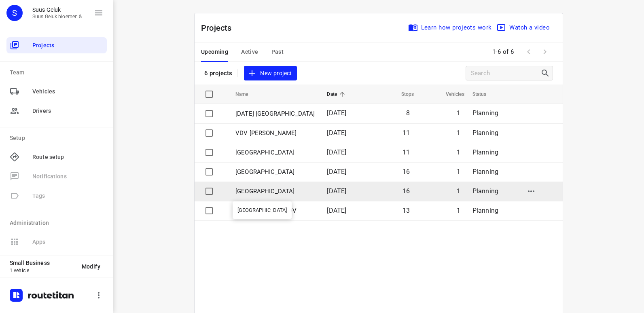 The width and height of the screenshot is (644, 313). What do you see at coordinates (14, 13) in the screenshot?
I see `div: S` at bounding box center [14, 13].